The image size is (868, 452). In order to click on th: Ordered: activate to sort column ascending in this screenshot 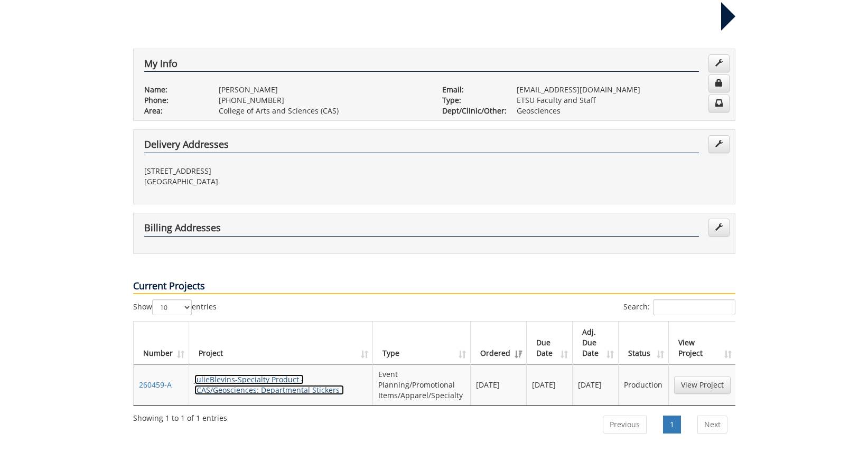, I will do `click(498, 343)`.